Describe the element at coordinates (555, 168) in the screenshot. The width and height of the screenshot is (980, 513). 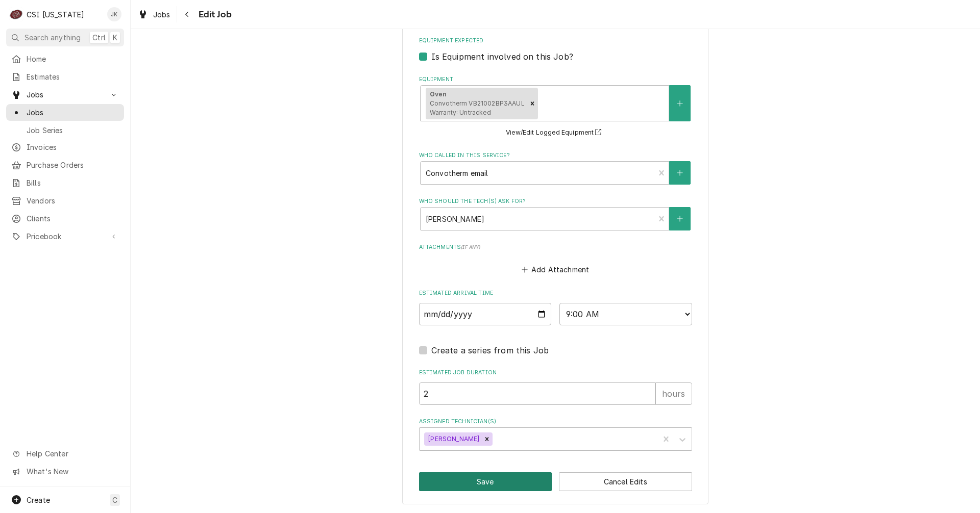
I see `div: Who called in this service?` at that location.